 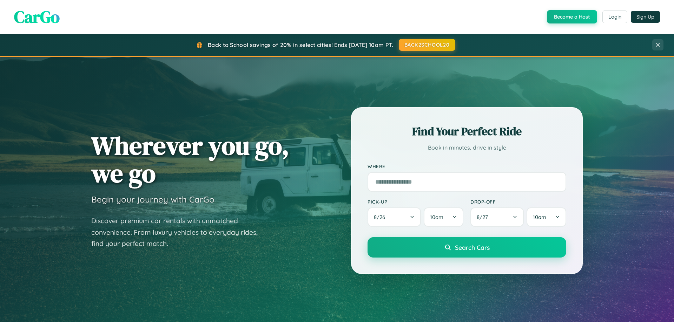 I want to click on span: 8 / 27, so click(x=484, y=217).